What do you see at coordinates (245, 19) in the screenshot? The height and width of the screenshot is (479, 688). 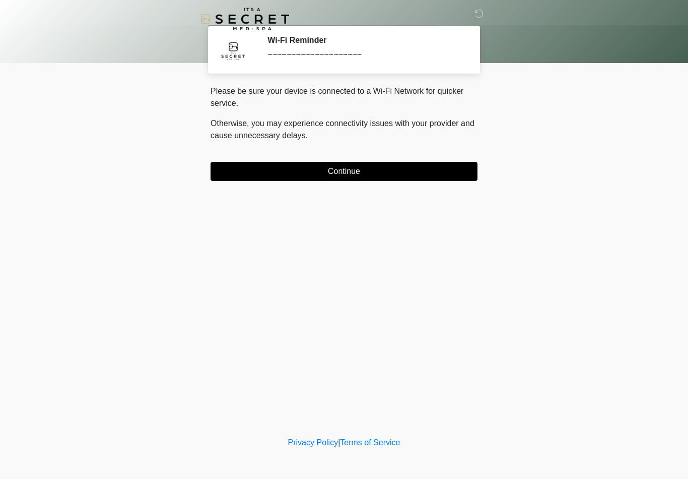 I see `img: It's A Secret Med Spa Logo` at bounding box center [245, 19].